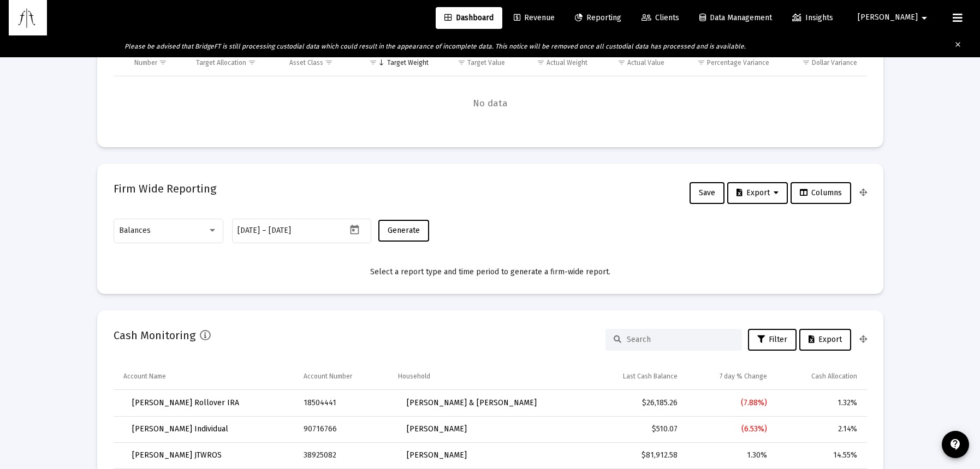 Image resolution: width=980 pixels, height=469 pixels. What do you see at coordinates (636, 429) in the screenshot?
I see `td: $510.07` at bounding box center [636, 429].